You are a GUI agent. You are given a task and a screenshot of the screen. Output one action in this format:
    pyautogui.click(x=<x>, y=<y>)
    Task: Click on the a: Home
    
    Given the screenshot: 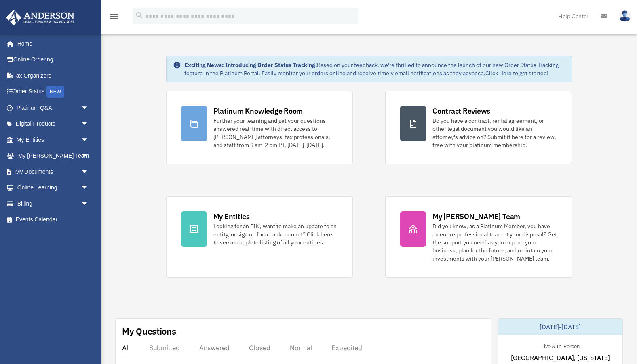 What is the action you would take?
    pyautogui.click(x=52, y=44)
    